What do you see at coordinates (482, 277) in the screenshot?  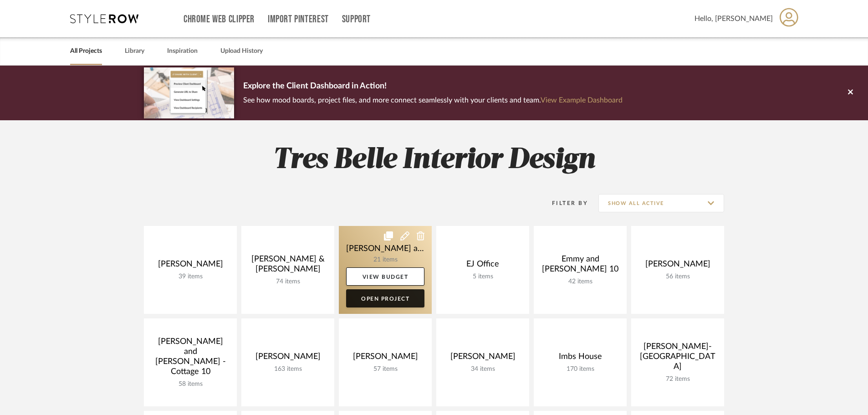 I see `div: 5 items` at bounding box center [482, 277].